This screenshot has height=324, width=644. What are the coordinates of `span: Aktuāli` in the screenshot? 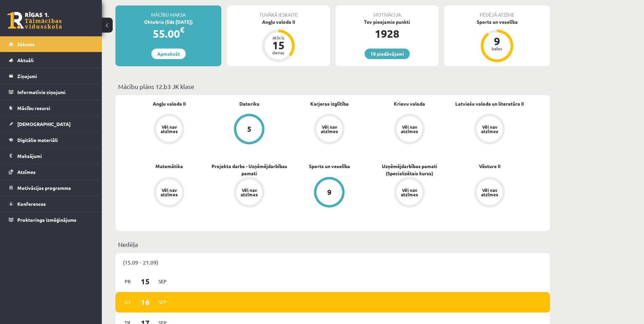 It's located at (26, 60).